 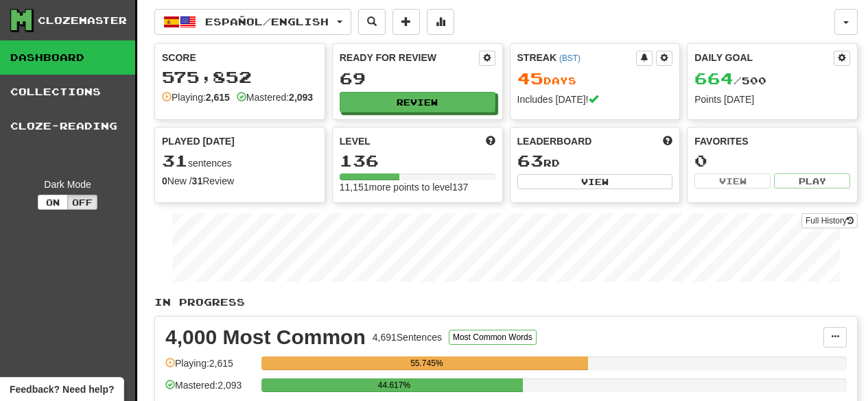 What do you see at coordinates (82, 202) in the screenshot?
I see `button: Off` at bounding box center [82, 202].